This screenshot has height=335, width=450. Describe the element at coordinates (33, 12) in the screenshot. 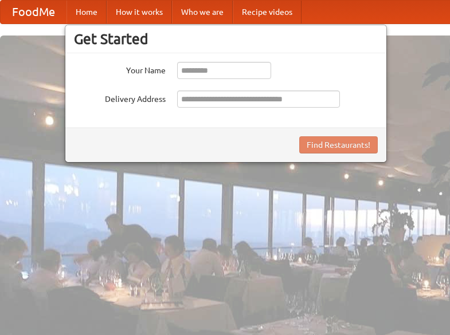

I see `a: FoodMe` at that location.